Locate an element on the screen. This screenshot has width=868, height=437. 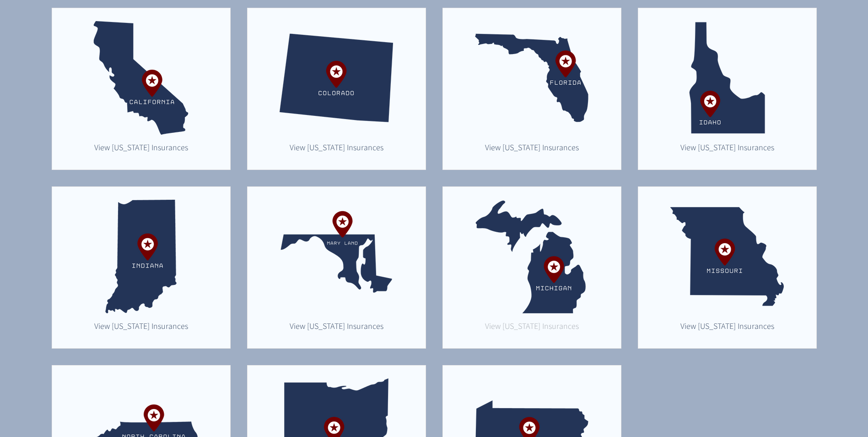
a: View Florida Insurances is located at coordinates (531, 147).